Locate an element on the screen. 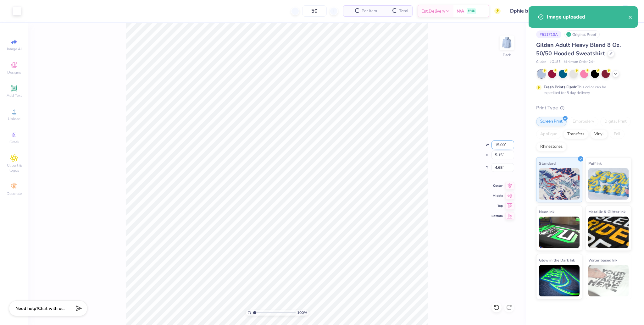 The width and height of the screenshot is (644, 325). span: Bottom is located at coordinates (497, 216).